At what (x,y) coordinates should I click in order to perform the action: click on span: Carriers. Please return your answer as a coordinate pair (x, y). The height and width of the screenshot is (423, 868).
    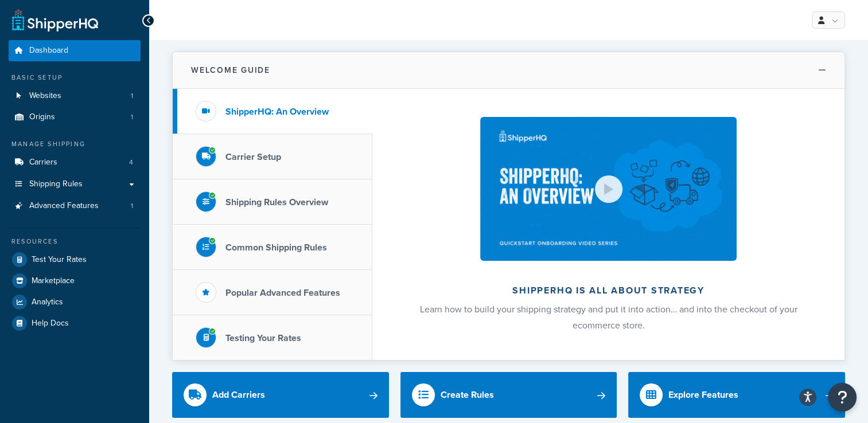
    Looking at the image, I should click on (43, 162).